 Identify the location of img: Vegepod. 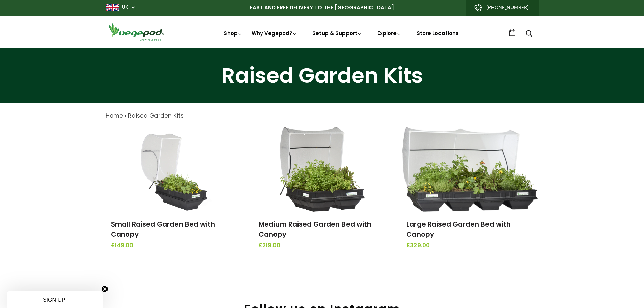
(136, 32).